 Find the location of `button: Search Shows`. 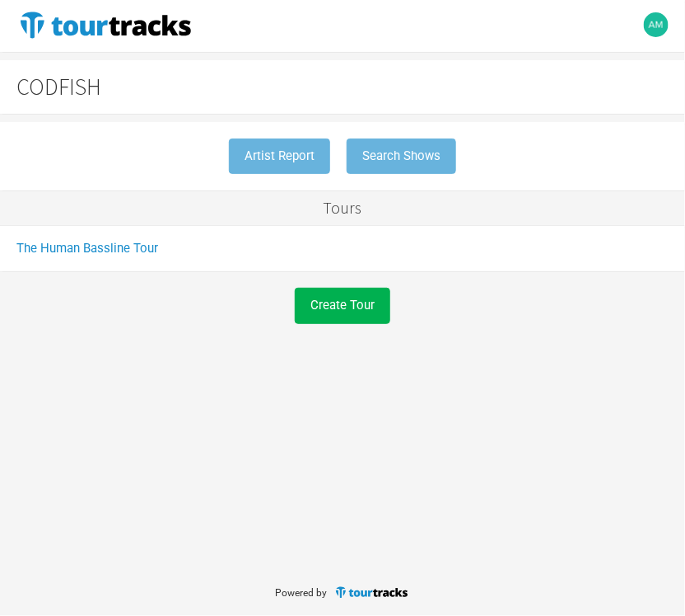

button: Search Shows is located at coordinates (401, 156).